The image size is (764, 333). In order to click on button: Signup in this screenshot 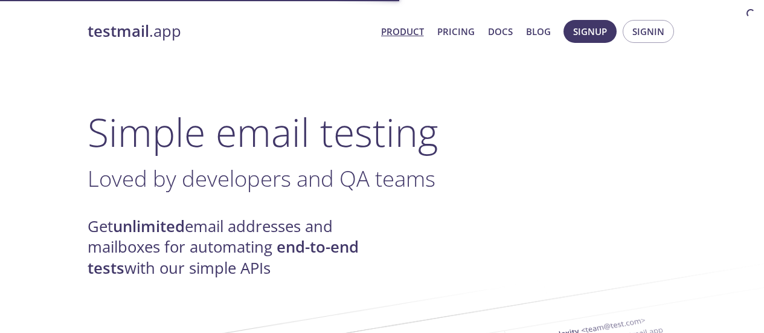, I will do `click(590, 31)`.